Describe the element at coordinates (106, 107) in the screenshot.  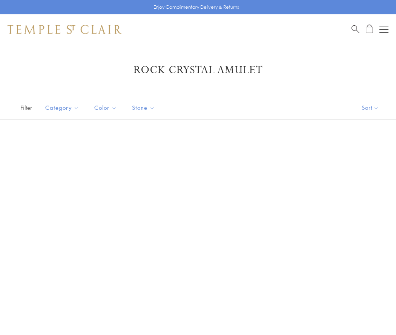
I see `button: Color` at that location.